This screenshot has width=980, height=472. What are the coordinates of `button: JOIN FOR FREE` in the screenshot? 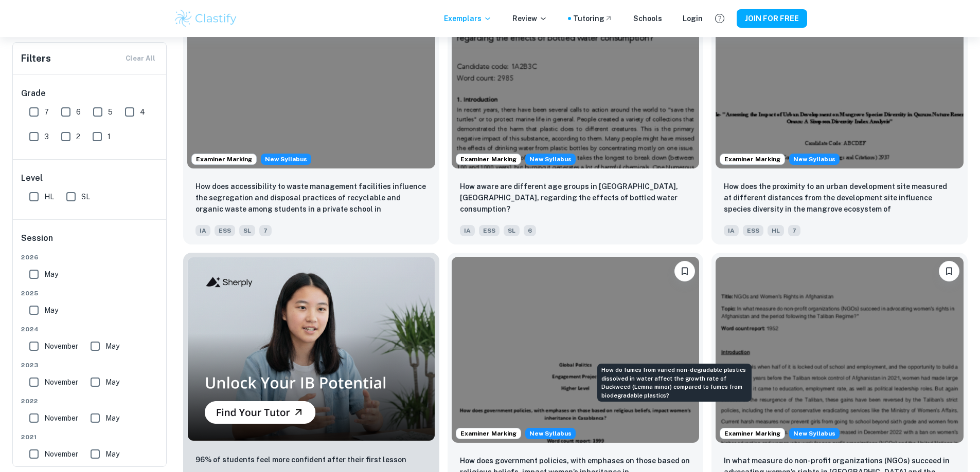 It's located at (771, 18).